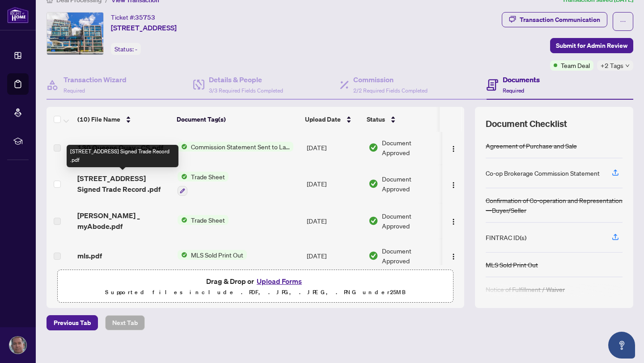  What do you see at coordinates (212, 255) in the screenshot?
I see `button: Status IconMLS Sold Print Out` at bounding box center [212, 255].